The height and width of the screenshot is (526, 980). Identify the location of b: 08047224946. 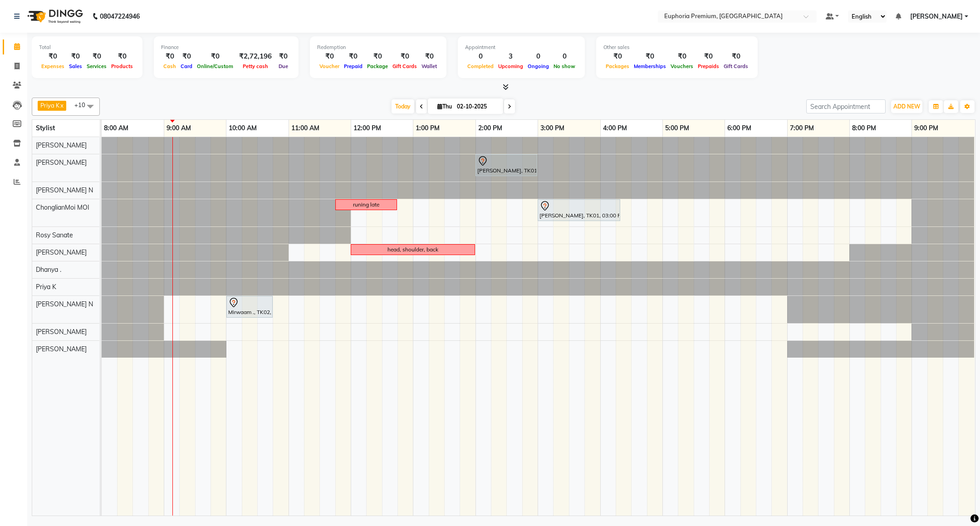
(120, 16).